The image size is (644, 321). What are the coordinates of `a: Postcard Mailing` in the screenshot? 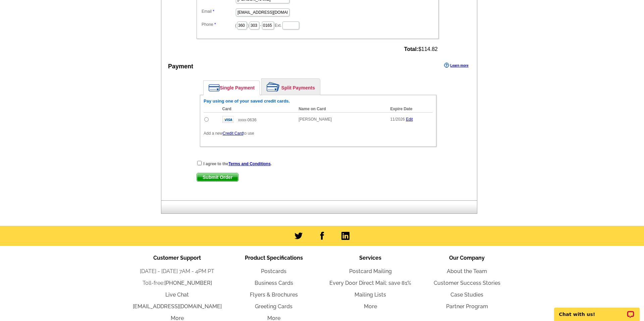 It's located at (370, 271).